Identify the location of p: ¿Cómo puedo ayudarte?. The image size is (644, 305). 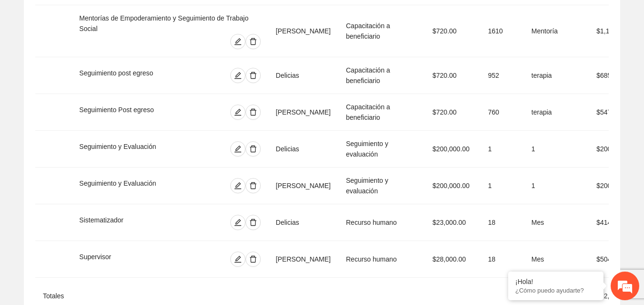
(556, 290).